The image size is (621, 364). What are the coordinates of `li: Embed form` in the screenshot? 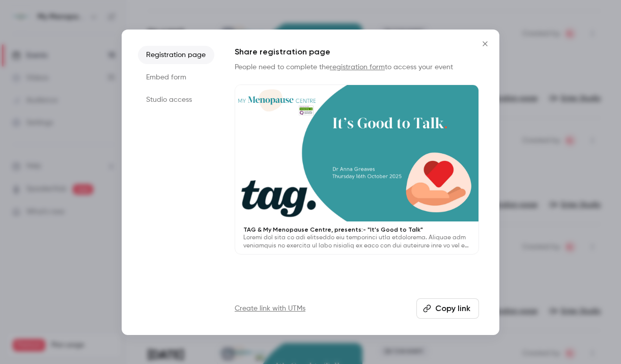 It's located at (176, 77).